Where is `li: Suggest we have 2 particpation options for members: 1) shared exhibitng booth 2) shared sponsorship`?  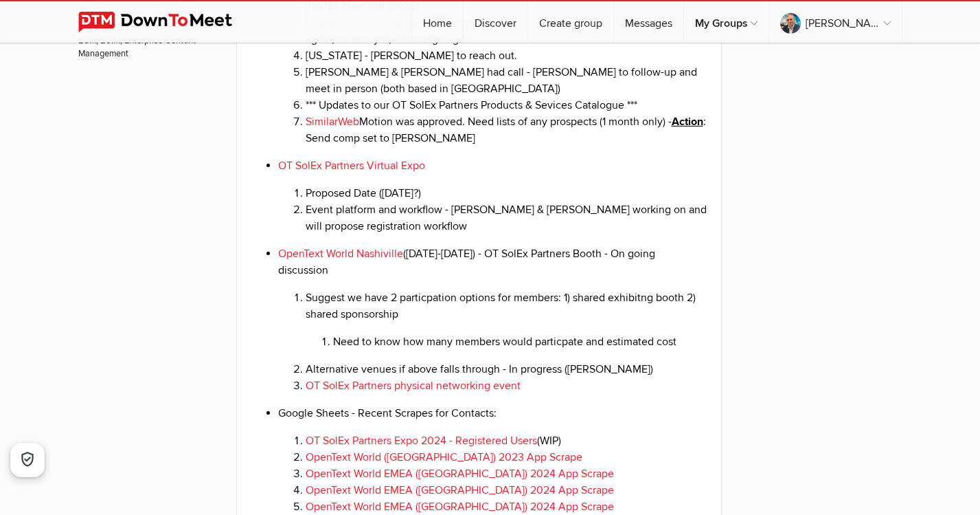 li: Suggest we have 2 particpation options for members: 1) shared exhibitng booth 2) shared sponsorship is located at coordinates (507, 320).